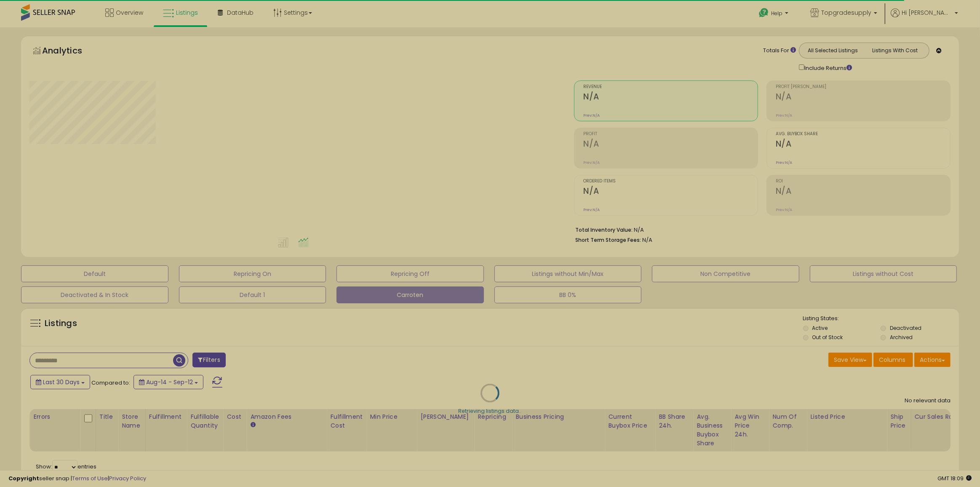 The image size is (980, 487). What do you see at coordinates (410, 274) in the screenshot?
I see `button: Repricing Off` at bounding box center [410, 274].